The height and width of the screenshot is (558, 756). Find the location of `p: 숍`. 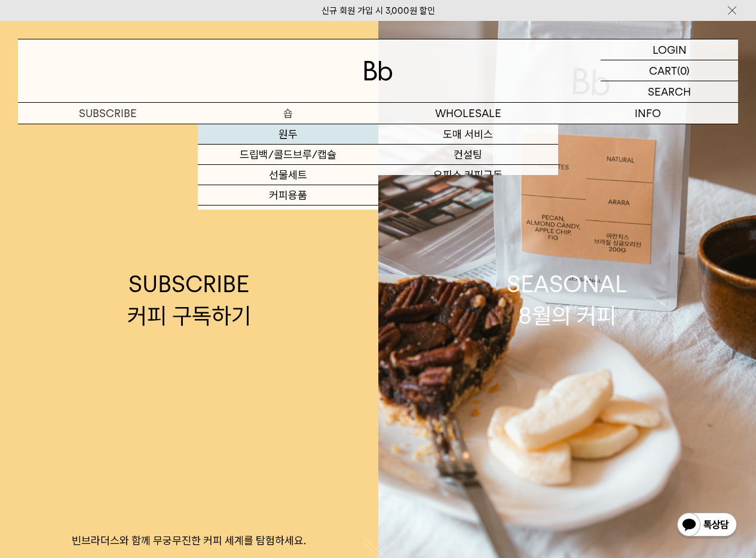

p: 숍 is located at coordinates (287, 113).